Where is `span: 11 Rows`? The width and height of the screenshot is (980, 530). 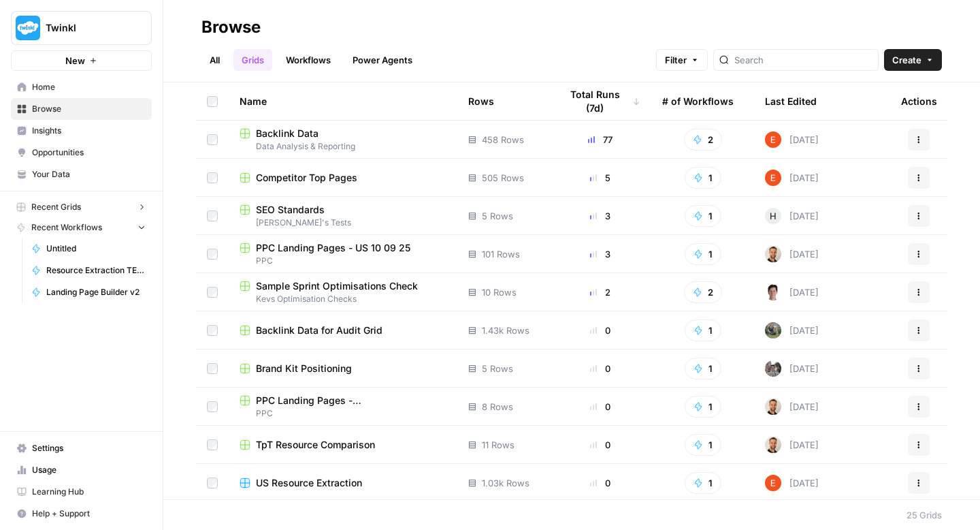 span: 11 Rows is located at coordinates (498, 445).